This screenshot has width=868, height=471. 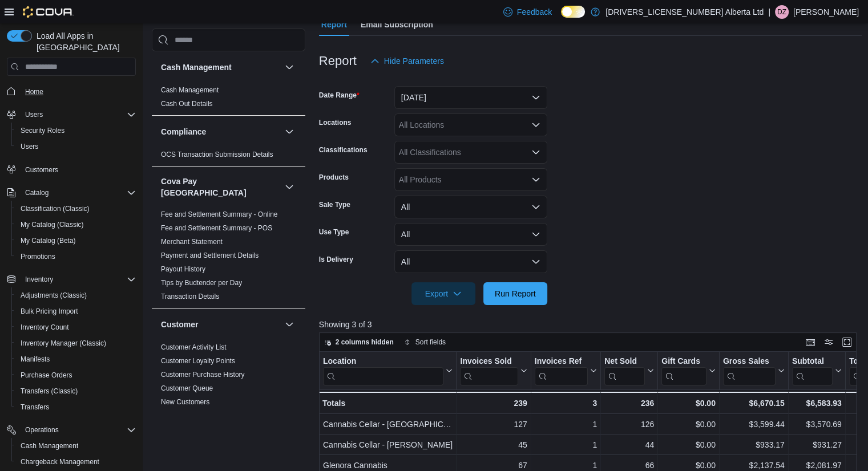 I want to click on label: Products, so click(x=333, y=177).